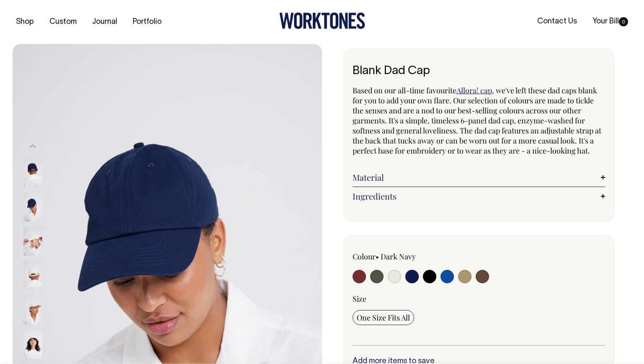  I want to click on a: Ingredients, so click(479, 196).